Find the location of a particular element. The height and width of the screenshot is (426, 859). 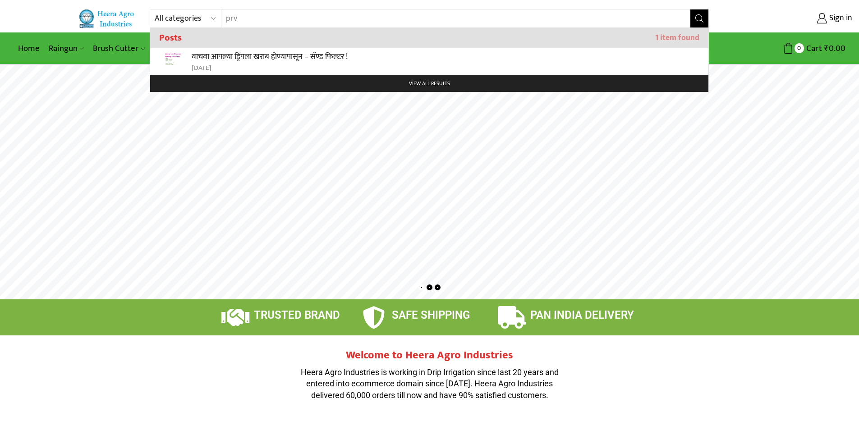

h2: Welcome to Heera Agro Industries is located at coordinates (430, 355).